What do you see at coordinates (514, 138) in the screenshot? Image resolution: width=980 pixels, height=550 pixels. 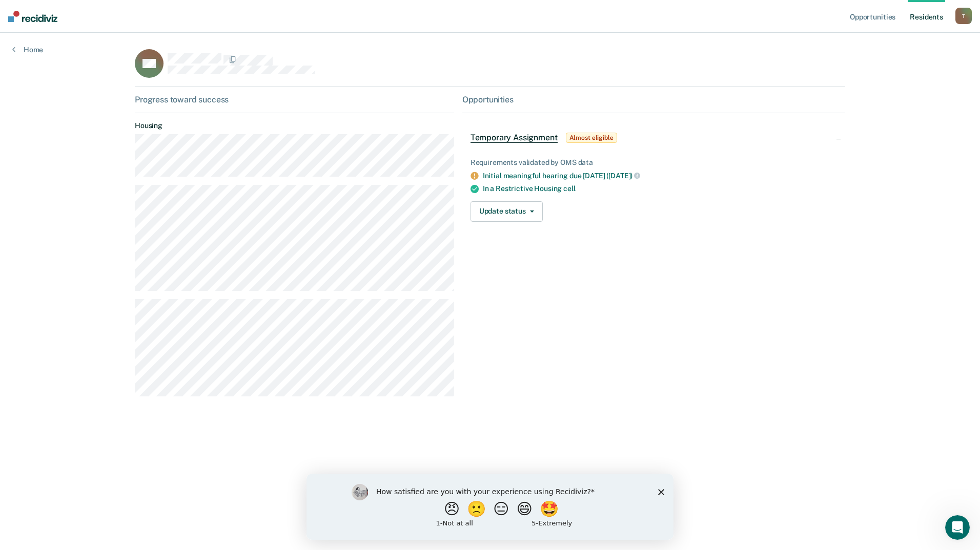 I see `span: Temporary Assignment` at bounding box center [514, 138].